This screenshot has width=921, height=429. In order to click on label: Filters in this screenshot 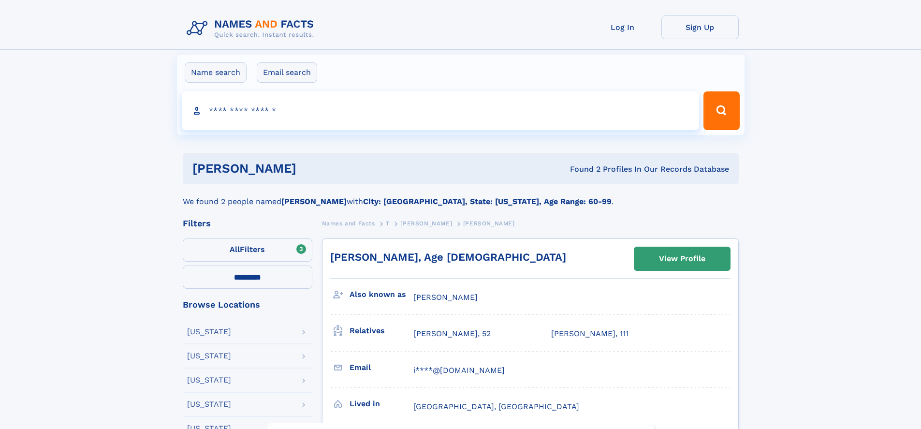, I will do `click(248, 250)`.